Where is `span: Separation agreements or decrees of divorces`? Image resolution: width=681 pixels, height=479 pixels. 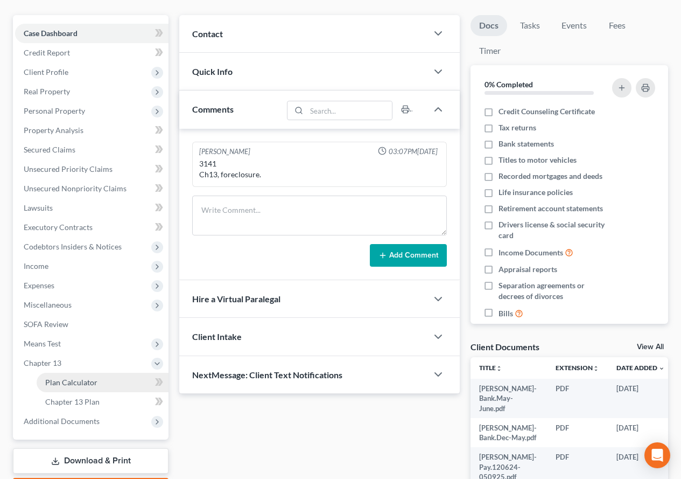 span: Separation agreements or decrees of divorces is located at coordinates (554, 291).